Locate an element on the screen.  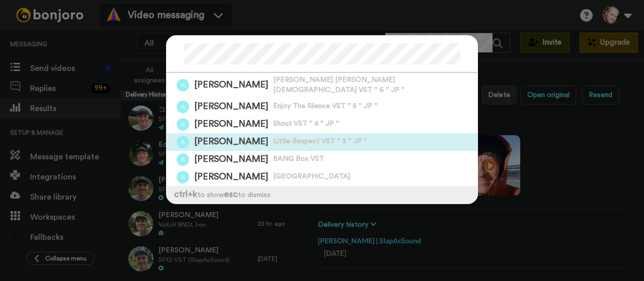
span: esc is located at coordinates (231, 194).